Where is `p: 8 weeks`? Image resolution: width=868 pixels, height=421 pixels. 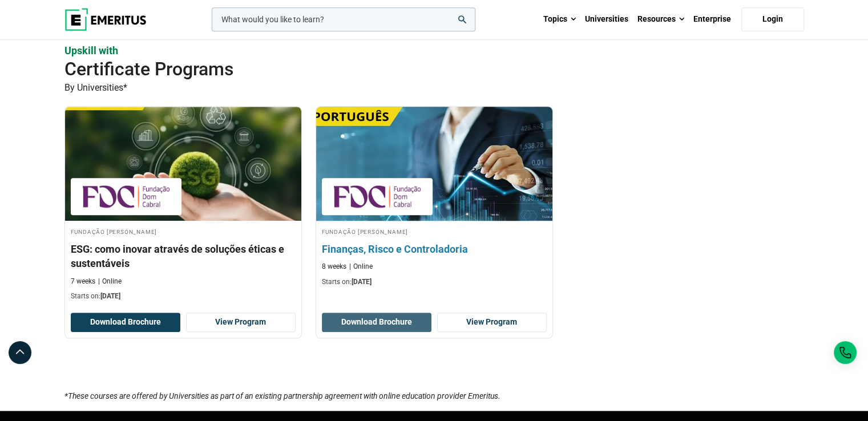 p: 8 weeks is located at coordinates (334, 267).